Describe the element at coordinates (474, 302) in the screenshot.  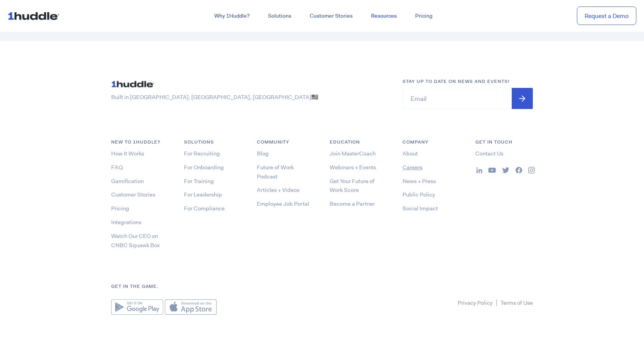
I see `a: Privacy Policy` at that location.